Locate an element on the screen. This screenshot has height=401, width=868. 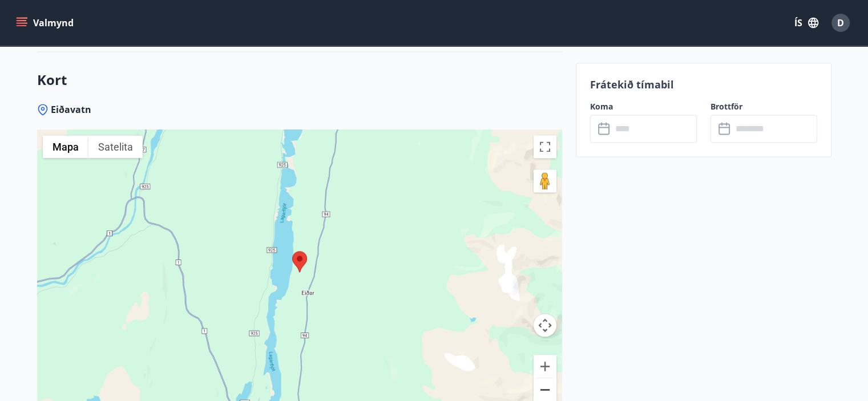
p: Frátekið tímabil is located at coordinates (703, 85).